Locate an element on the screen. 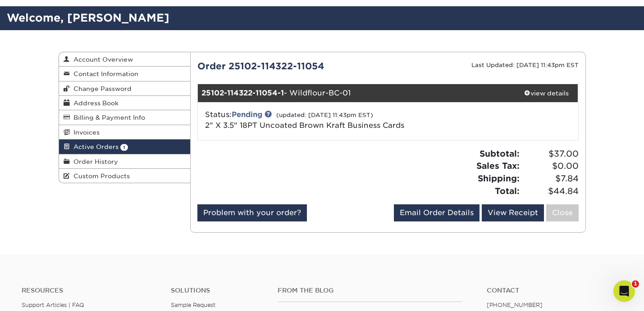  a: view details is located at coordinates (546, 93).